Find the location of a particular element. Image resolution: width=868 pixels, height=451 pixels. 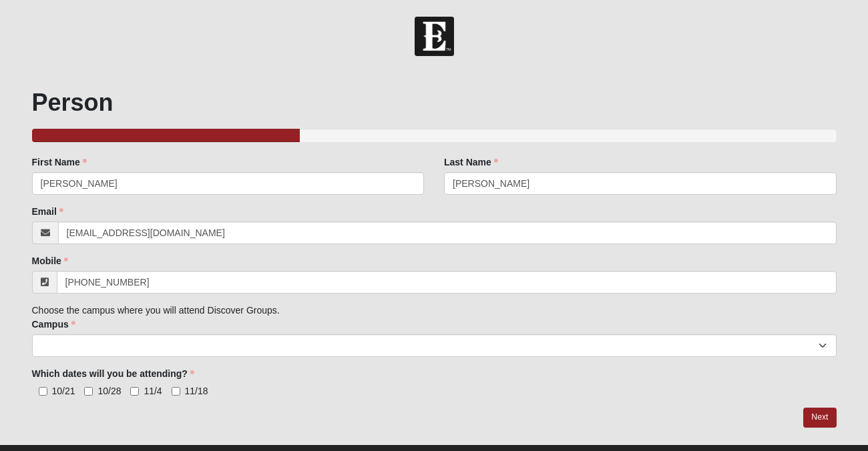

a: Next is located at coordinates (819, 417).